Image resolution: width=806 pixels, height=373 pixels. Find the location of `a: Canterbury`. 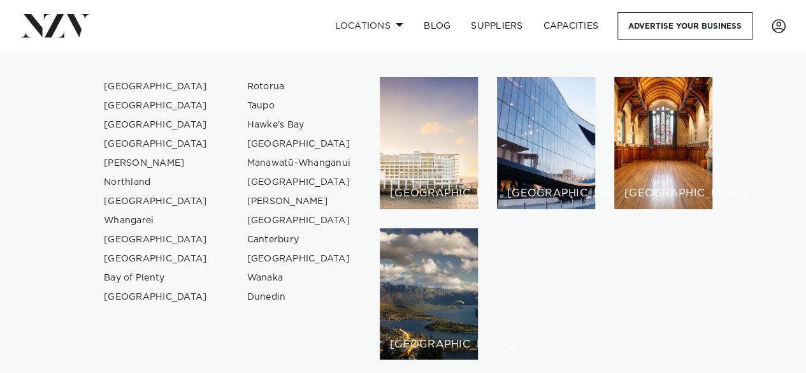

a: Canterbury is located at coordinates (299, 240).